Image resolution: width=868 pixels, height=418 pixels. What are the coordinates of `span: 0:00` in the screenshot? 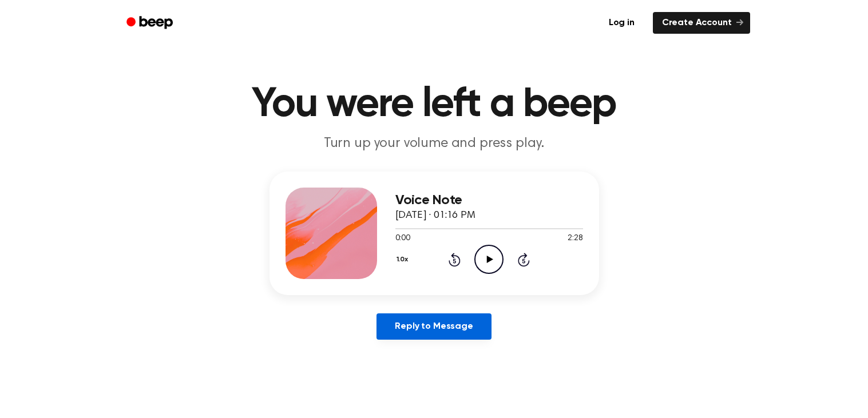 It's located at (403, 238).